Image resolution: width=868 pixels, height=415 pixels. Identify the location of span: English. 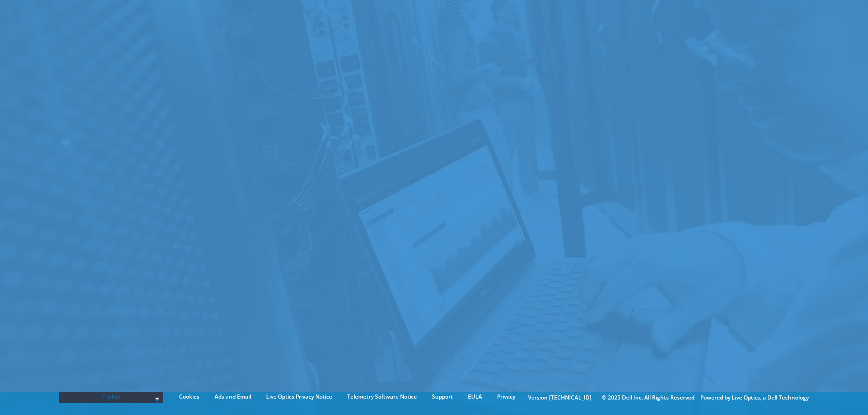
(111, 397).